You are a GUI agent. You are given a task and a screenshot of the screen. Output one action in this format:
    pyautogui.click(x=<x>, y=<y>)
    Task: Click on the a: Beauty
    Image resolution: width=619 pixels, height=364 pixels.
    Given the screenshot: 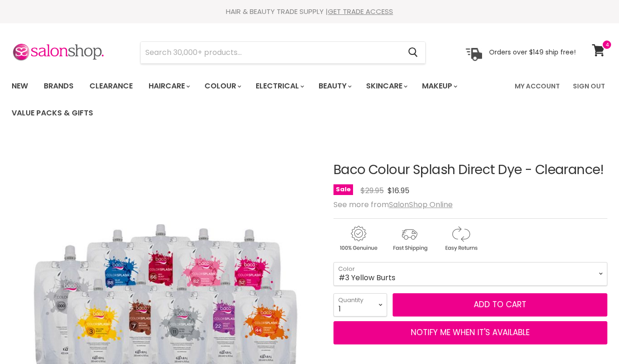 What is the action you would take?
    pyautogui.click(x=335, y=86)
    